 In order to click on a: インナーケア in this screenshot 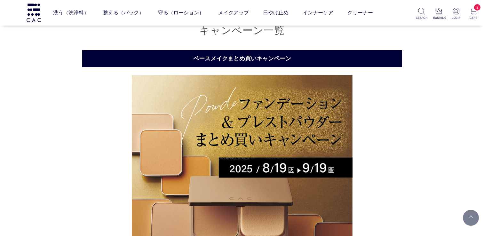, I will do `click(318, 13)`.